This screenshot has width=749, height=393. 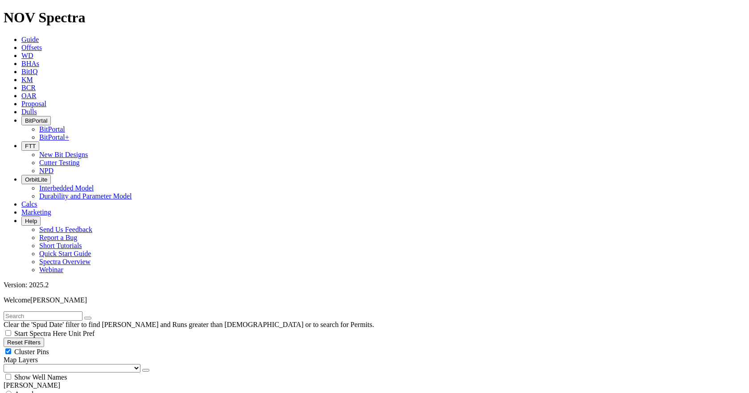 What do you see at coordinates (36, 179) in the screenshot?
I see `span: OrbitLite` at bounding box center [36, 179].